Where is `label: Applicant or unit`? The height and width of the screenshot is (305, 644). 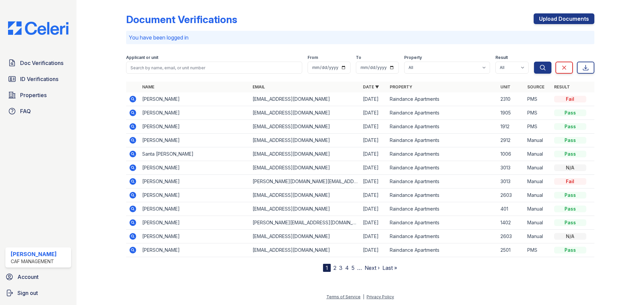 label: Applicant or unit is located at coordinates (142, 58).